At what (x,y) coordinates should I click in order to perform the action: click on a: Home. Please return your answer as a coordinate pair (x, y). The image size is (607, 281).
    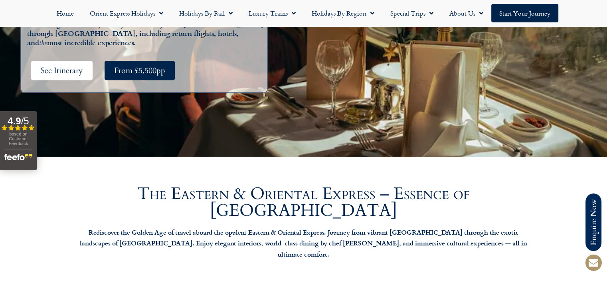
    Looking at the image, I should click on (65, 13).